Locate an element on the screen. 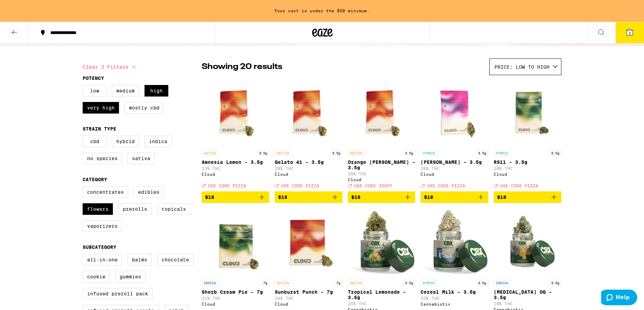 Image resolution: width=644 pixels, height=310 pixels. p: 23% THC is located at coordinates (235, 168).